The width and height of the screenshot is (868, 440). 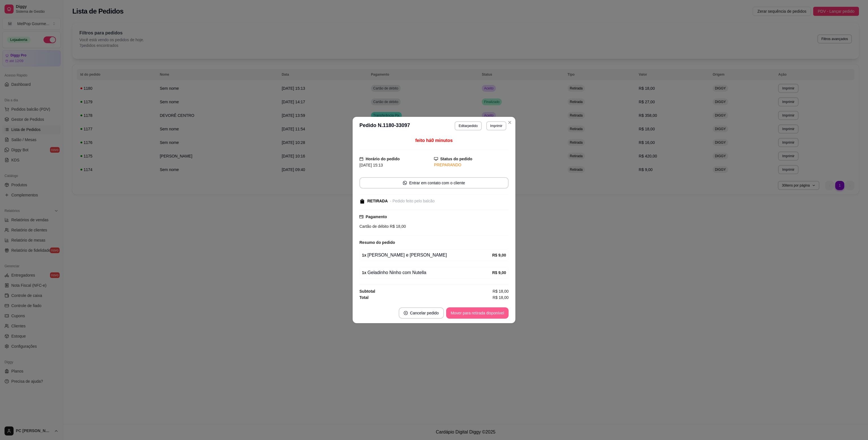 I want to click on strong: Total, so click(x=364, y=298).